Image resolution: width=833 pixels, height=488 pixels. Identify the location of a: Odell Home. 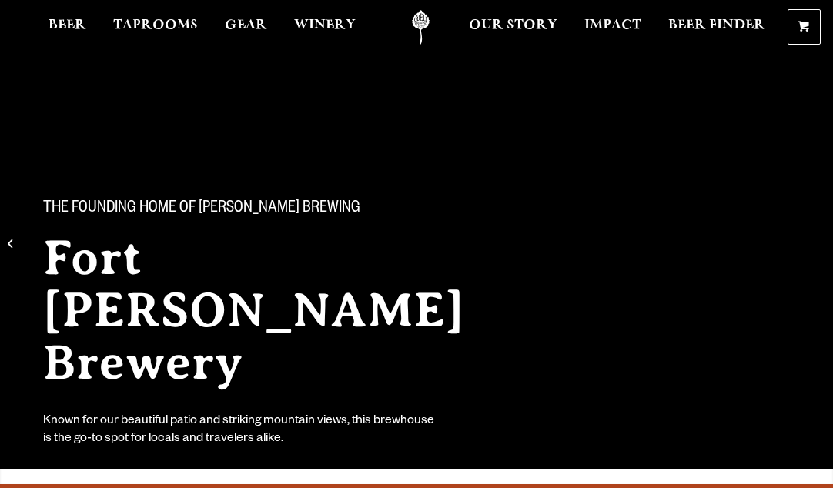
(421, 27).